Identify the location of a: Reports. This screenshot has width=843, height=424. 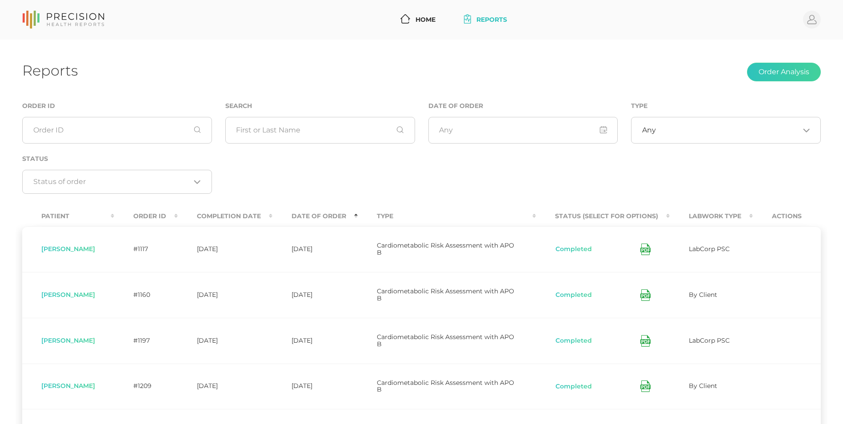
(485, 20).